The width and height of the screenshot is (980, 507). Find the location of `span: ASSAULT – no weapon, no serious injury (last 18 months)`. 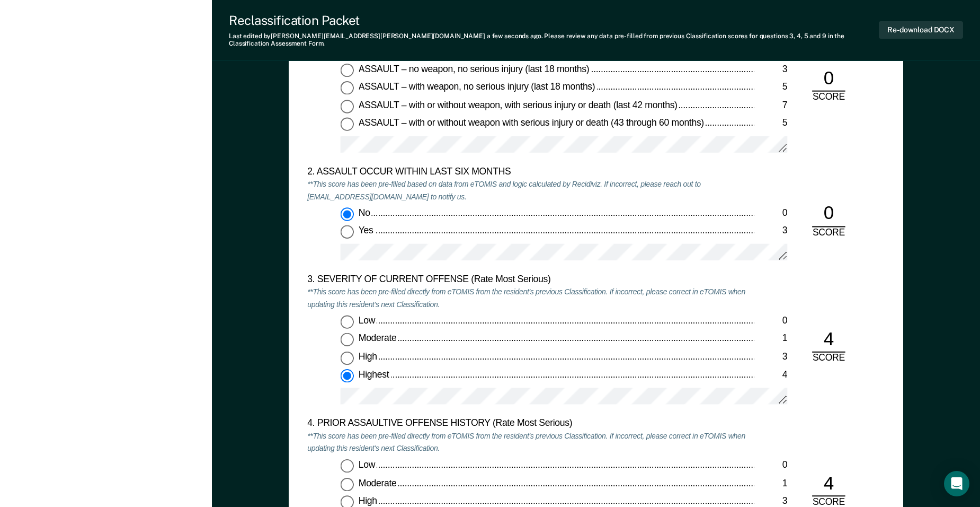

span: ASSAULT – no weapon, no serious injury (last 18 months) is located at coordinates (475, 68).